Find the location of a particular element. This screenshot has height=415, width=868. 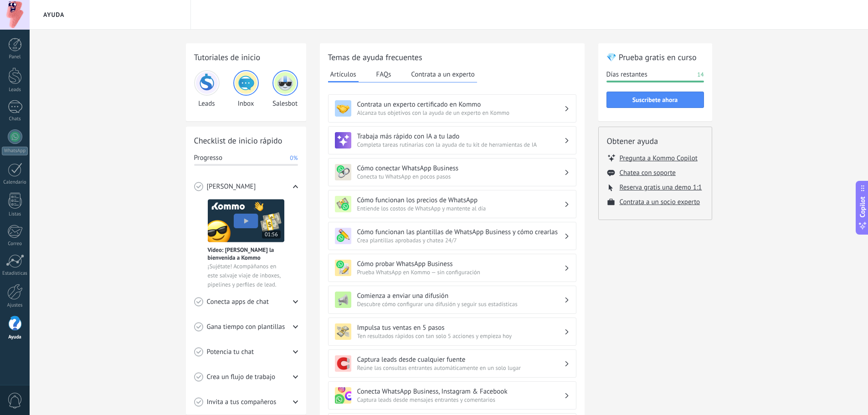

button: FAQs is located at coordinates (384, 75).